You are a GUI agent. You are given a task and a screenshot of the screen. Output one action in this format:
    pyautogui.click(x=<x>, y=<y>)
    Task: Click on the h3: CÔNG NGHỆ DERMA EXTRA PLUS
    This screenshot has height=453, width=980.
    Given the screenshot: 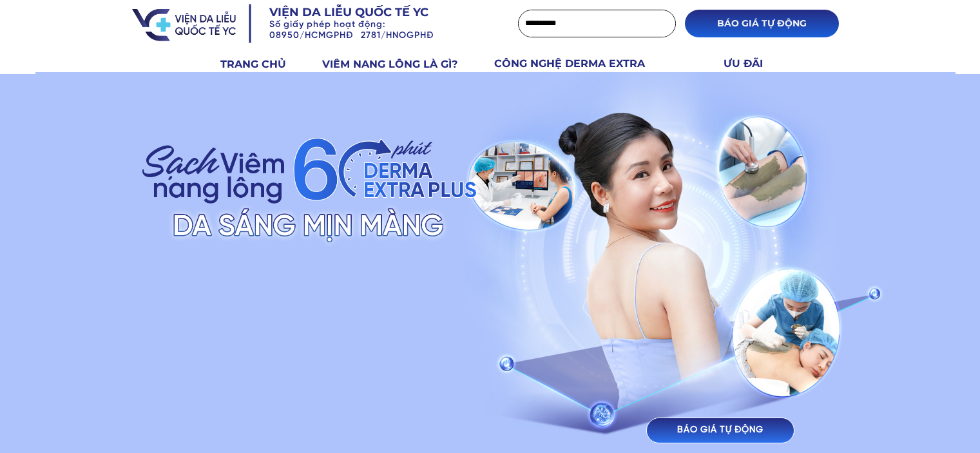 What is the action you would take?
    pyautogui.click(x=585, y=71)
    